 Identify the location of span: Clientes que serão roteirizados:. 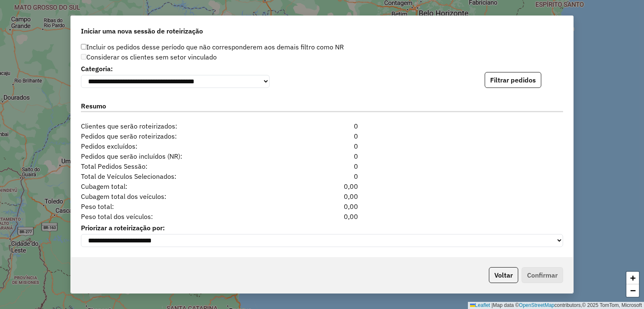
(178, 126).